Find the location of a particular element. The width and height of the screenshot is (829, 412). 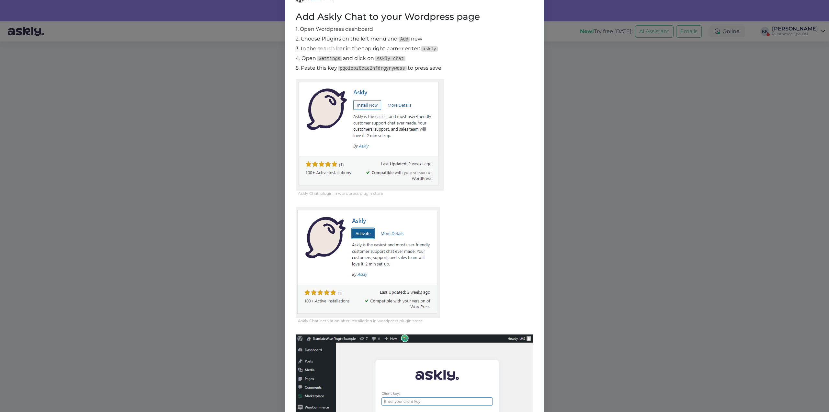

p: 1. Open Wordpress dashboard is located at coordinates (415, 29).